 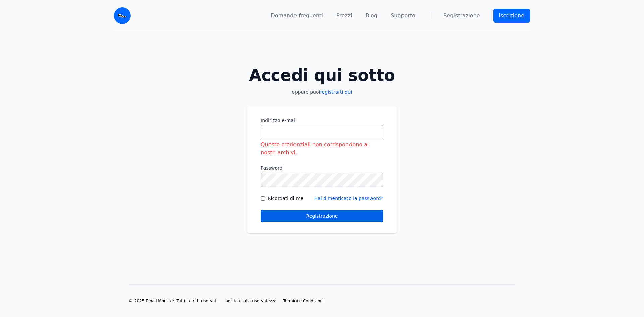 What do you see at coordinates (344, 15) in the screenshot?
I see `font: Prezzi` at bounding box center [344, 15].